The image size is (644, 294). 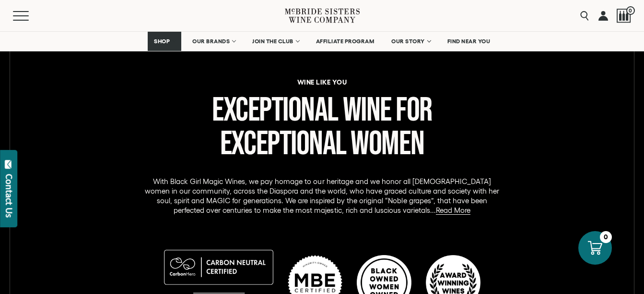 I want to click on a: JOIN THE CLUB, so click(x=275, y=41).